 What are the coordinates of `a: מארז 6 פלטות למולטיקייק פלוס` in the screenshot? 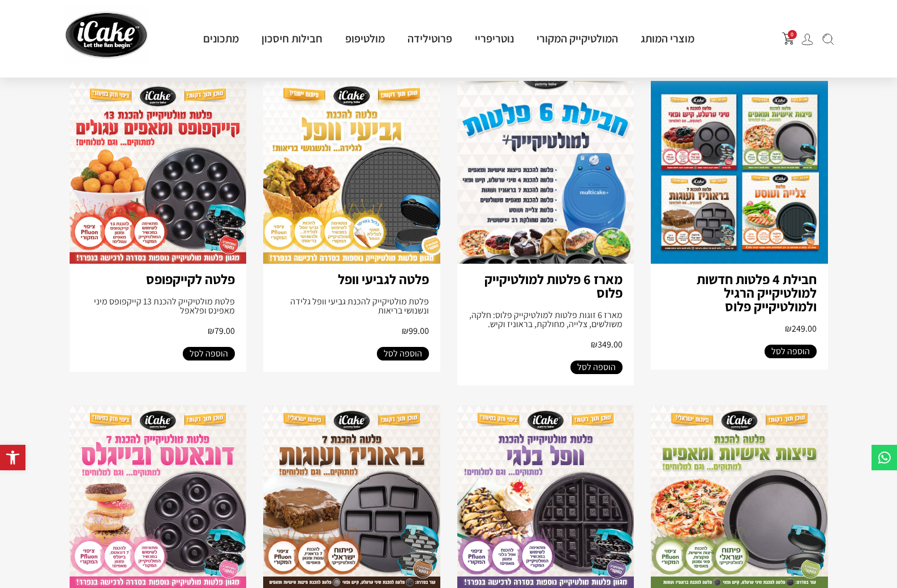 It's located at (554, 286).